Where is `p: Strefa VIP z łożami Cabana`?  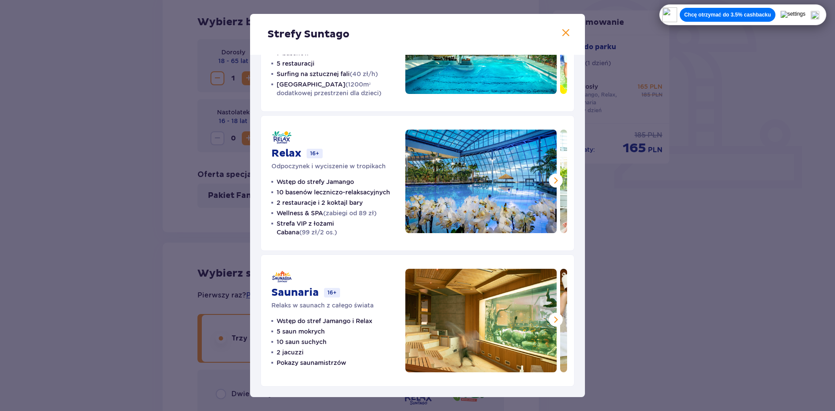
p: Strefa VIP z łożami Cabana is located at coordinates (336, 228).